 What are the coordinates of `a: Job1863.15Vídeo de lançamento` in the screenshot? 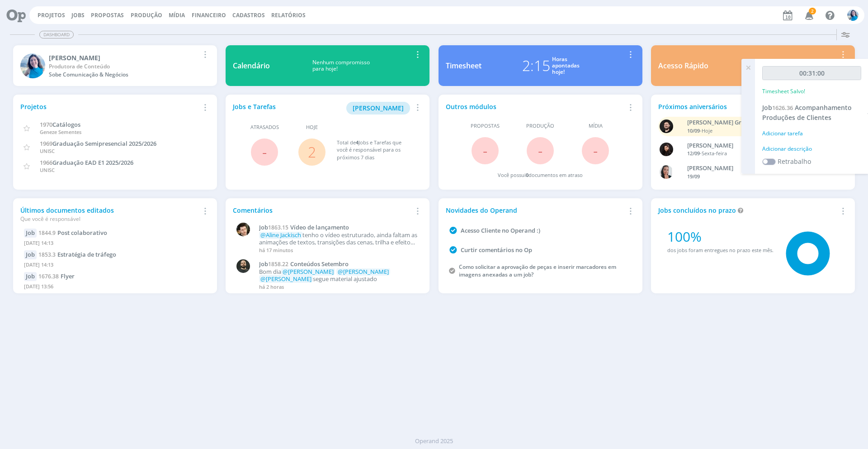 It's located at (338, 228).